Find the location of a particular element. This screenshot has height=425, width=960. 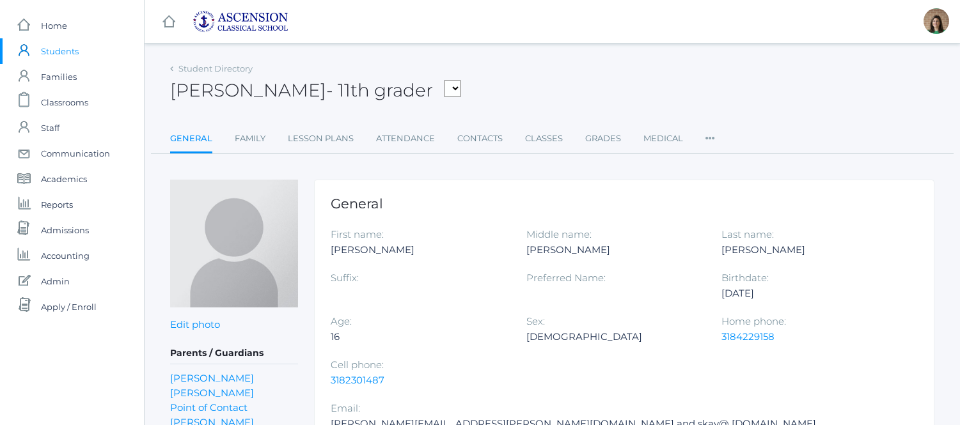

a: General is located at coordinates (191, 139).